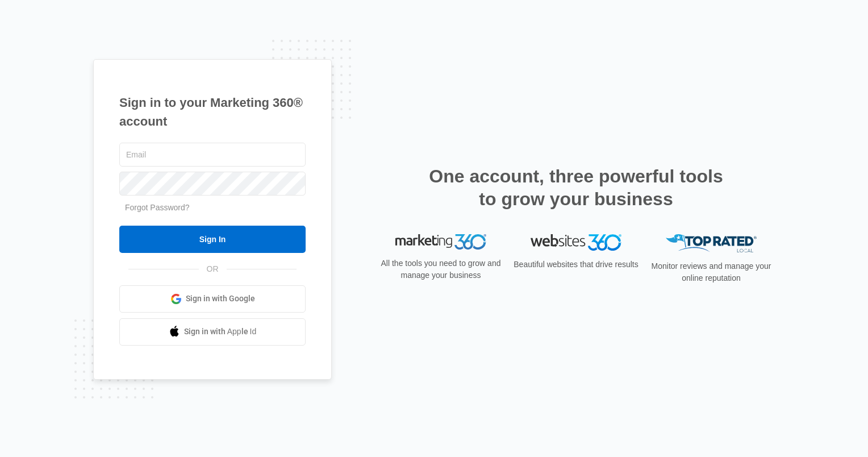 This screenshot has height=457, width=868. What do you see at coordinates (577, 264) in the screenshot?
I see `p: Beautiful websites that drive results` at bounding box center [577, 264].